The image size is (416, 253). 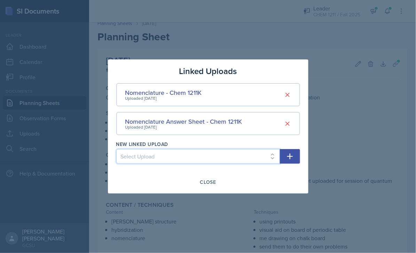 I want to click on div: Close, so click(x=208, y=182).